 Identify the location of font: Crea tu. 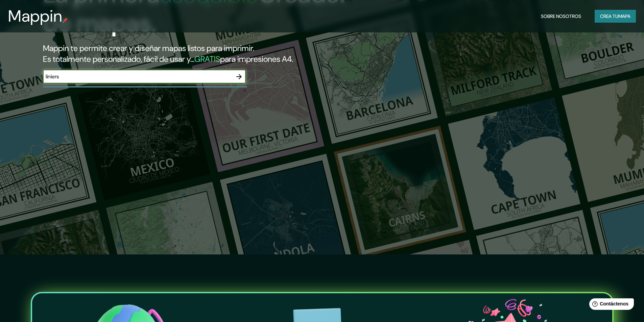
(609, 16).